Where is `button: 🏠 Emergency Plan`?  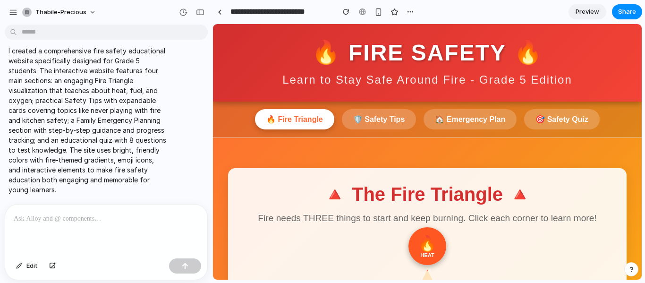
button: 🏠 Emergency Plan is located at coordinates (257, 95).